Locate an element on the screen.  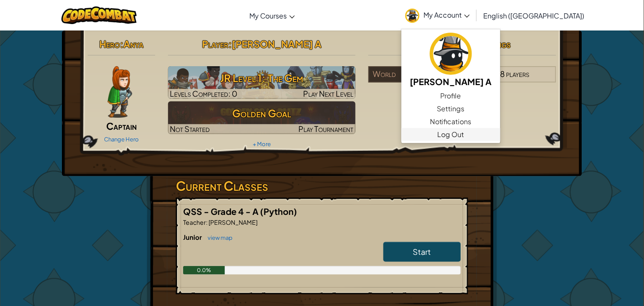
a: World8,036,928players is located at coordinates (462, 79).